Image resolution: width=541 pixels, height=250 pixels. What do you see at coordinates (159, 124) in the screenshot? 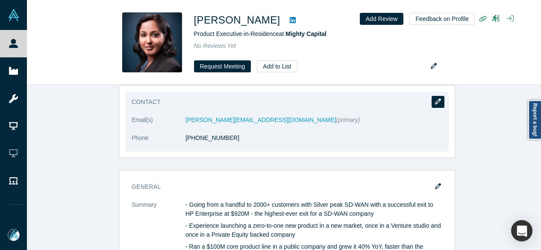
I see `dt: Email(s)` at bounding box center [159, 124].